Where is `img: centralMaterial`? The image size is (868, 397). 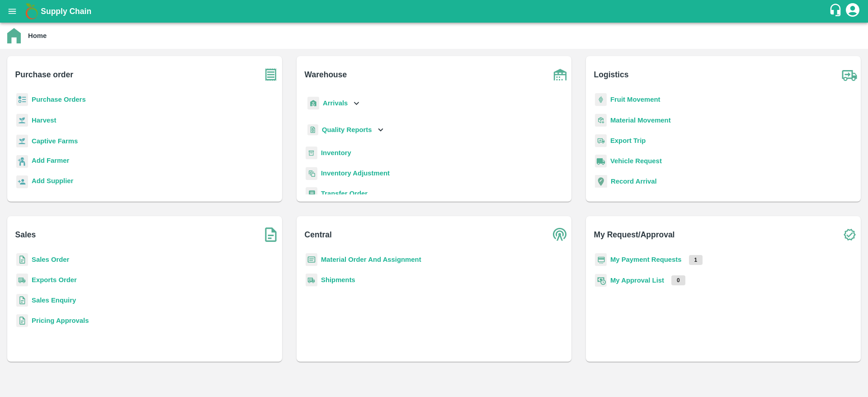
img: centralMaterial is located at coordinates (311, 259).